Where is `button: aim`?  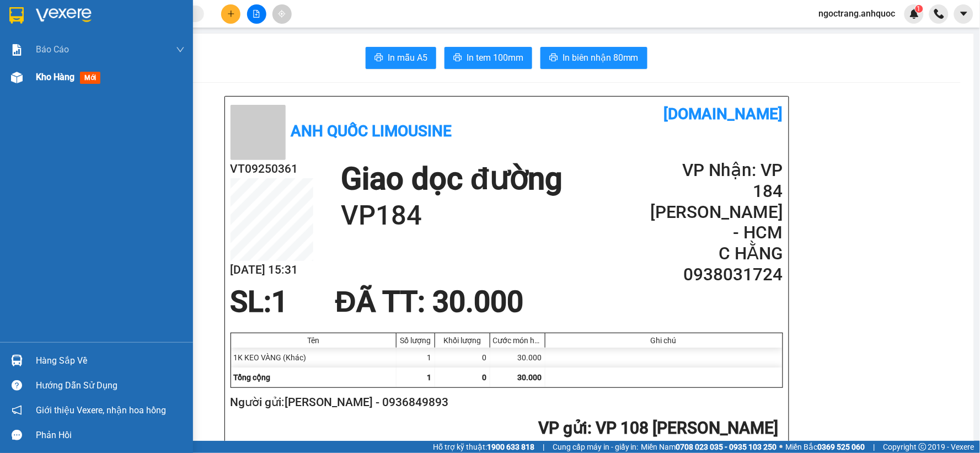 button: aim is located at coordinates (282, 14).